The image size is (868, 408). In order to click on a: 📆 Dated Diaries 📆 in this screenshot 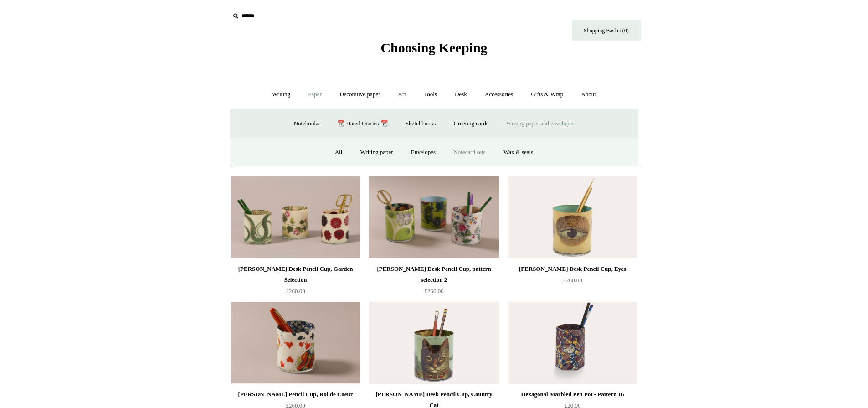, I will do `click(362, 124)`.